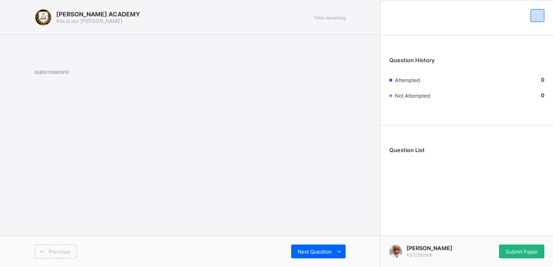  I want to click on span: Next Question, so click(314, 251).